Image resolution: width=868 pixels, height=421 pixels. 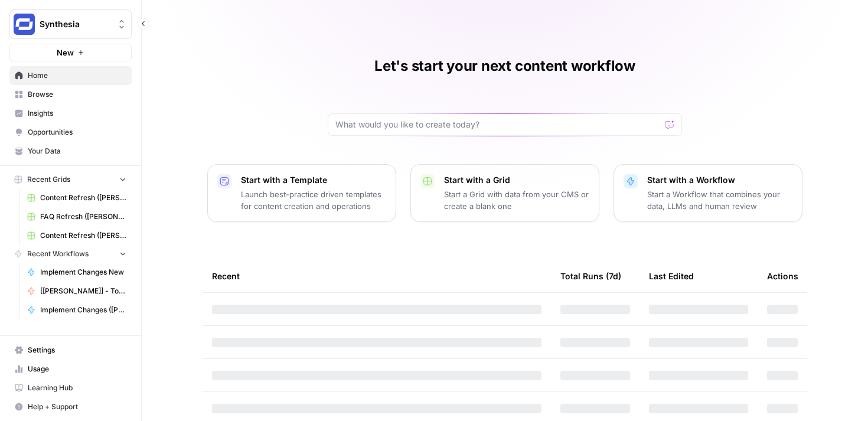 I want to click on p: Start with a Grid, so click(x=517, y=180).